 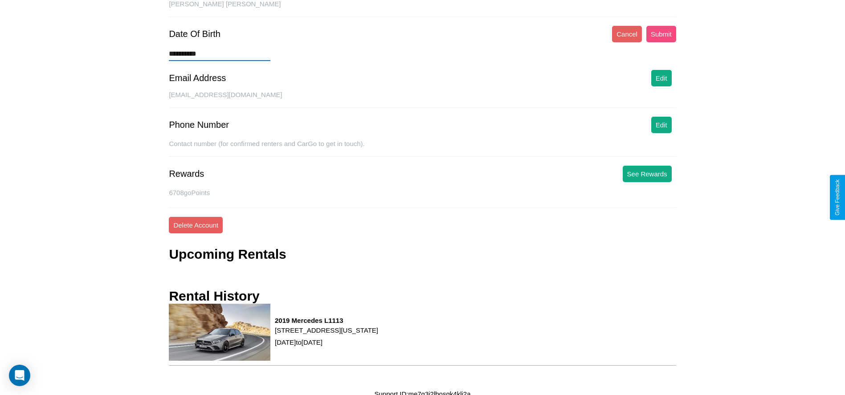 What do you see at coordinates (647, 174) in the screenshot?
I see `button: See Rewards` at bounding box center [647, 174].